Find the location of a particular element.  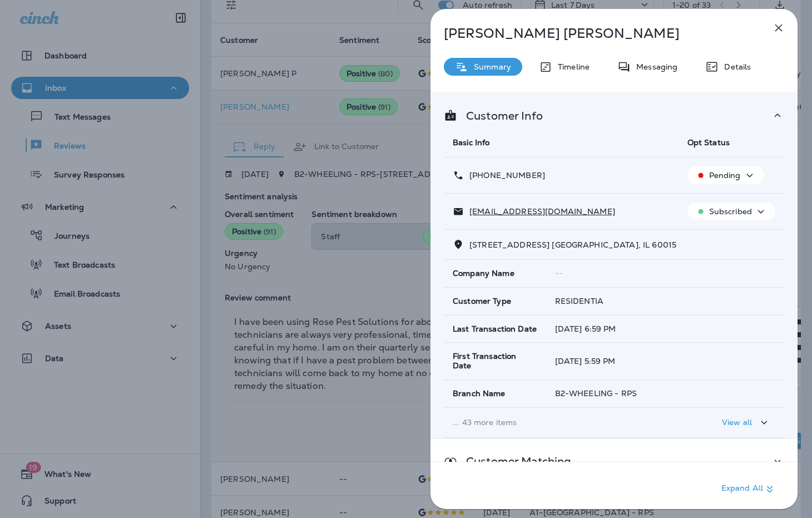

button: View all is located at coordinates (747, 423).